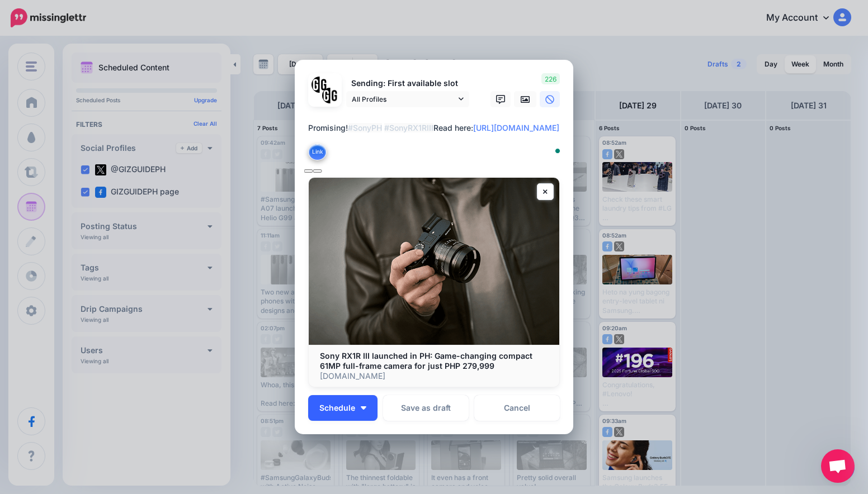 The width and height of the screenshot is (868, 494). Describe the element at coordinates (437, 128) in the screenshot. I see `div: Promising! Read here:` at that location.